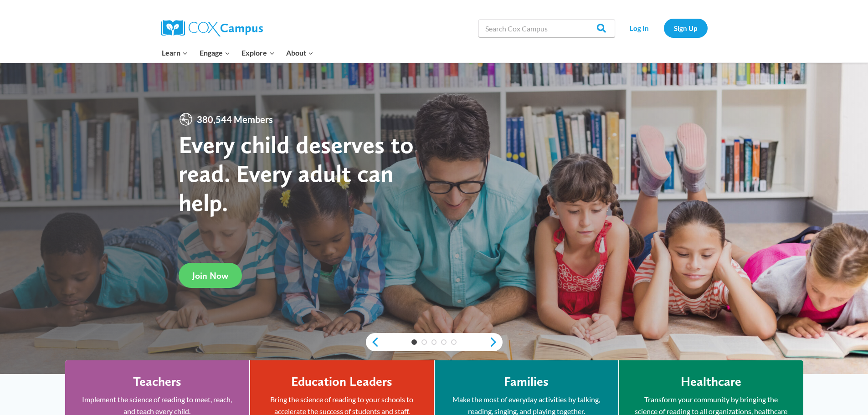 The width and height of the screenshot is (868, 415). I want to click on h4: Healthcare, so click(711, 382).